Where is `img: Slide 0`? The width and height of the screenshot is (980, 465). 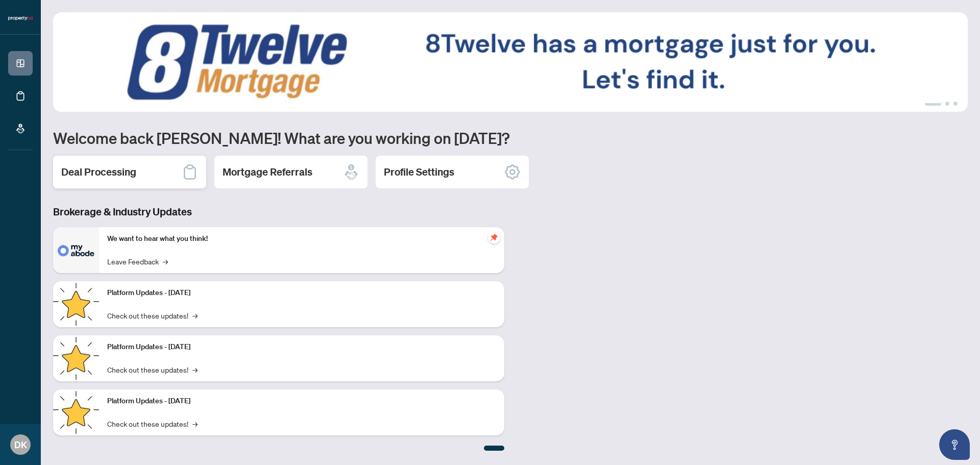 img: Slide 0 is located at coordinates (510, 62).